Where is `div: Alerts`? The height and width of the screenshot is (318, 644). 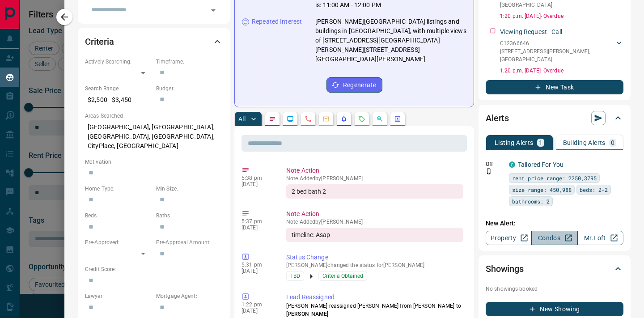 div: Alerts is located at coordinates (555, 118).